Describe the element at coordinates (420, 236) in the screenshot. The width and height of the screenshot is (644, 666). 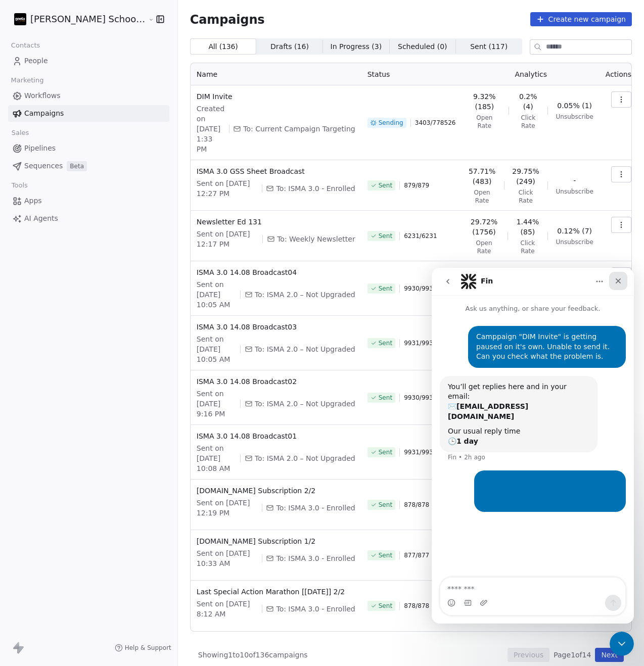
I see `span: 6231 / 6231` at that location.